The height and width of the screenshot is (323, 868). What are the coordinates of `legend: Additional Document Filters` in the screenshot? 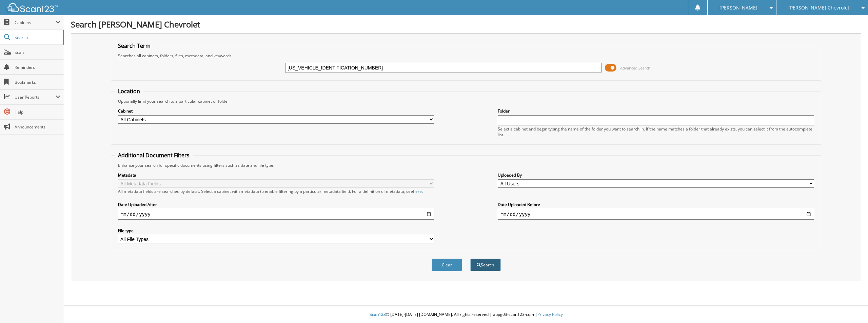 It's located at (154, 155).